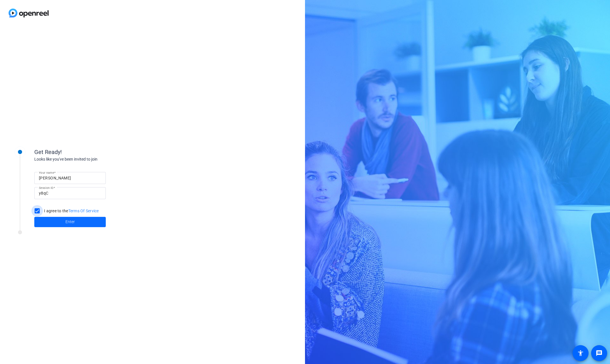  I want to click on div: Get Ready!, so click(92, 152).